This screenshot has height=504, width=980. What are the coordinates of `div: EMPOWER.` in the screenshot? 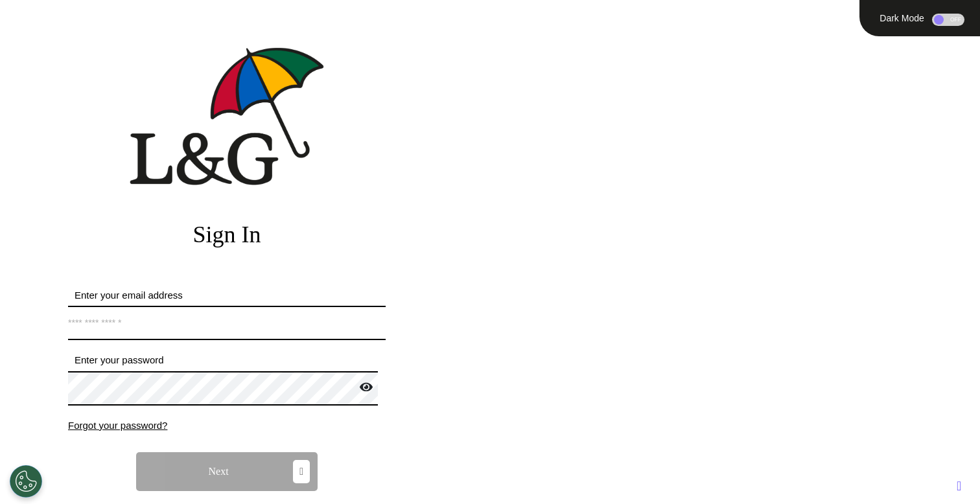 It's located at (730, 94).